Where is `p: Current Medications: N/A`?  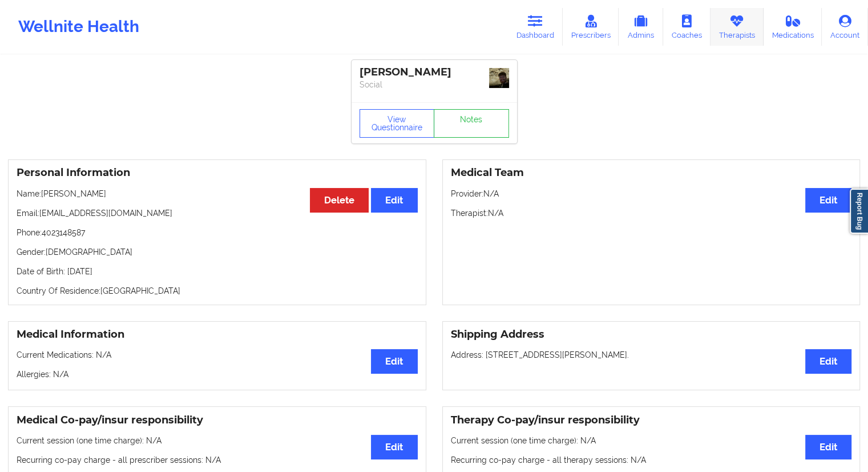 p: Current Medications: N/A is located at coordinates (217, 355).